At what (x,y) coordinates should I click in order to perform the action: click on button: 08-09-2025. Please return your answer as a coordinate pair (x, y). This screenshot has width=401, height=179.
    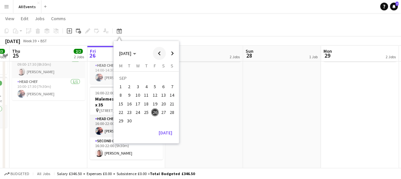
    Looking at the image, I should click on (121, 95).